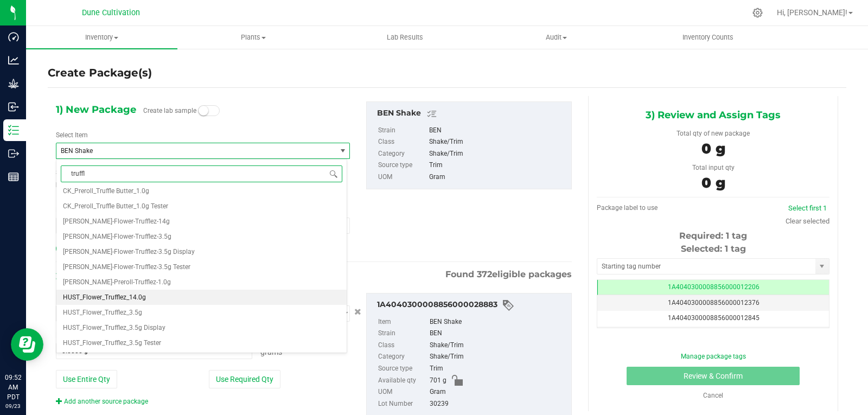 This screenshot has width=868, height=415. What do you see at coordinates (714, 318) in the screenshot?
I see `span: 1A4040300008856000012845` at bounding box center [714, 318].